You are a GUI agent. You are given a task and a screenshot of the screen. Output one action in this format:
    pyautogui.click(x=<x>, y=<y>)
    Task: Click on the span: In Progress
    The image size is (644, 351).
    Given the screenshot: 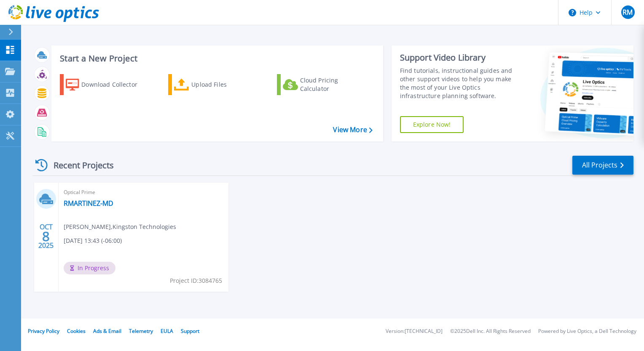 What is the action you would take?
    pyautogui.click(x=89, y=268)
    